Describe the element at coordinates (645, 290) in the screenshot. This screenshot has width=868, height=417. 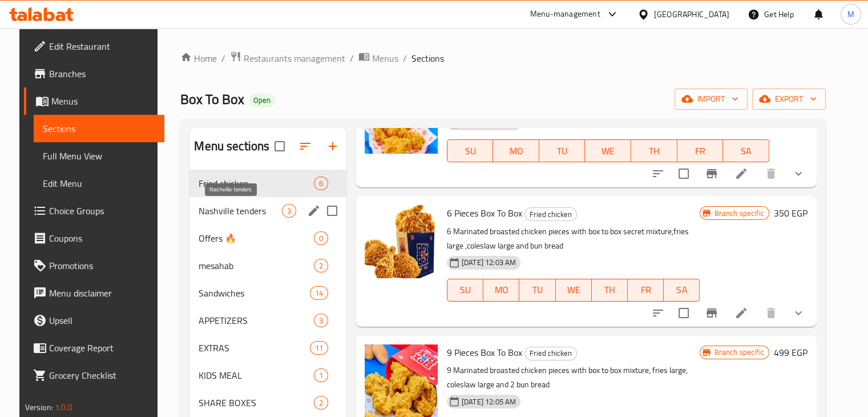
I see `button: FR` at that location.